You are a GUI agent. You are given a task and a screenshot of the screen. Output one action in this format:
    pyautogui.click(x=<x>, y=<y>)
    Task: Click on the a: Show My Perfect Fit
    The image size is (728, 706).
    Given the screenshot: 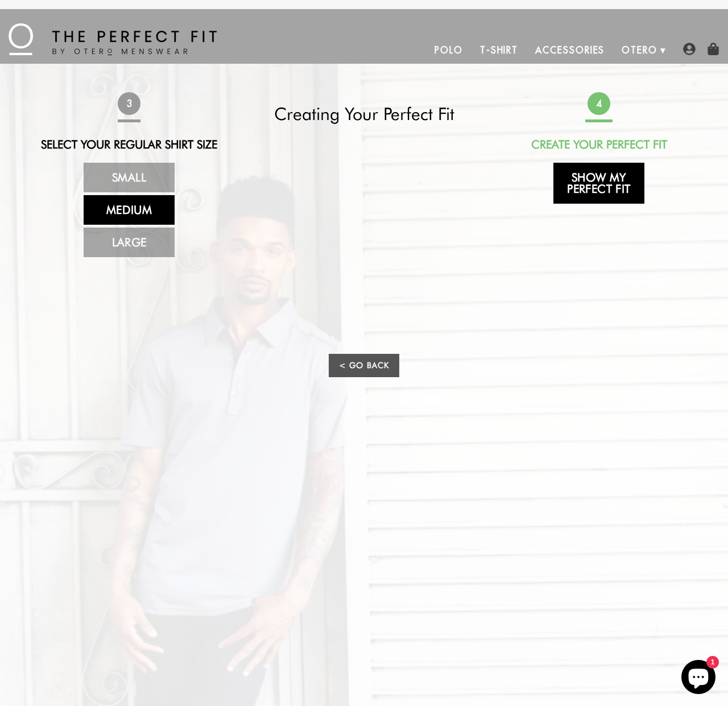 What is the action you would take?
    pyautogui.click(x=599, y=183)
    